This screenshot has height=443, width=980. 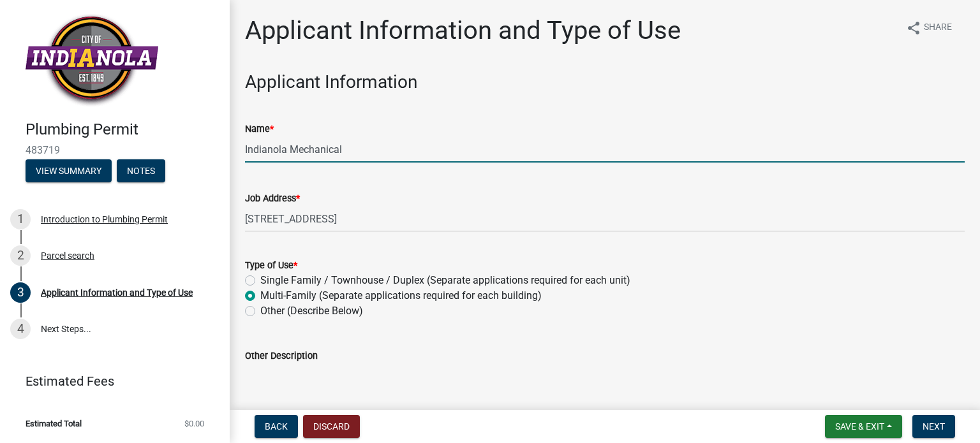 What do you see at coordinates (115, 150) in the screenshot?
I see `span: 483719` at bounding box center [115, 150].